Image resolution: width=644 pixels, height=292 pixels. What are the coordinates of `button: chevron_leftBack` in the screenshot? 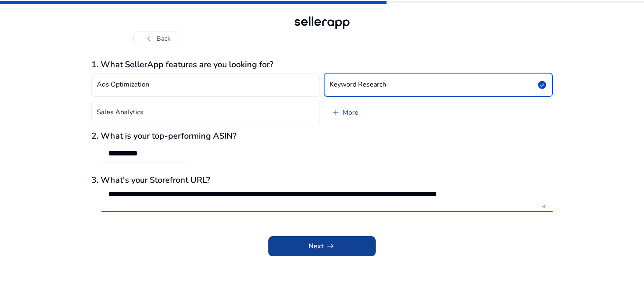 It's located at (157, 38).